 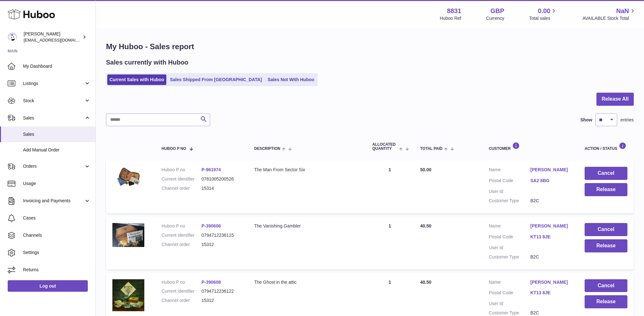 I want to click on img: DSC00255.png, so click(x=128, y=178).